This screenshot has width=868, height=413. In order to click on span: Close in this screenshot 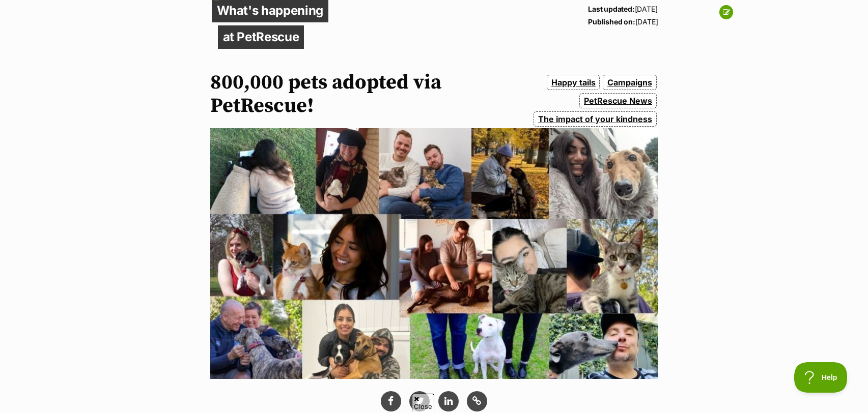, I will do `click(423, 402)`.